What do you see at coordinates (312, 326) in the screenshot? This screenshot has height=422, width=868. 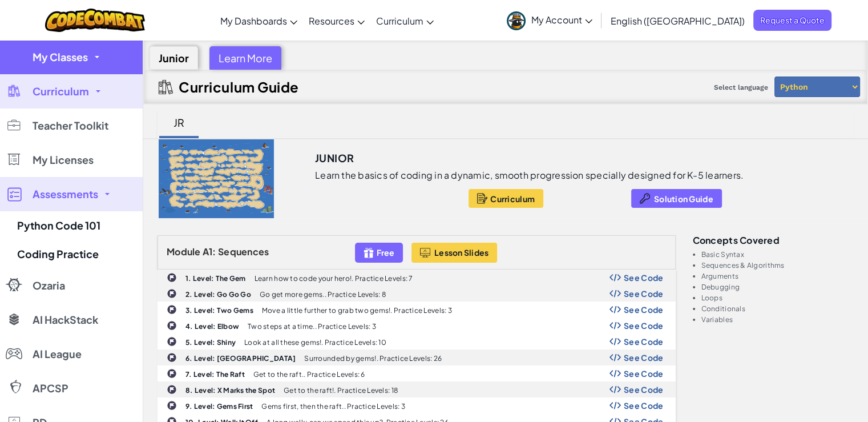 I see `p: Two steps at a time.. Practice Levels: 3` at bounding box center [312, 326].